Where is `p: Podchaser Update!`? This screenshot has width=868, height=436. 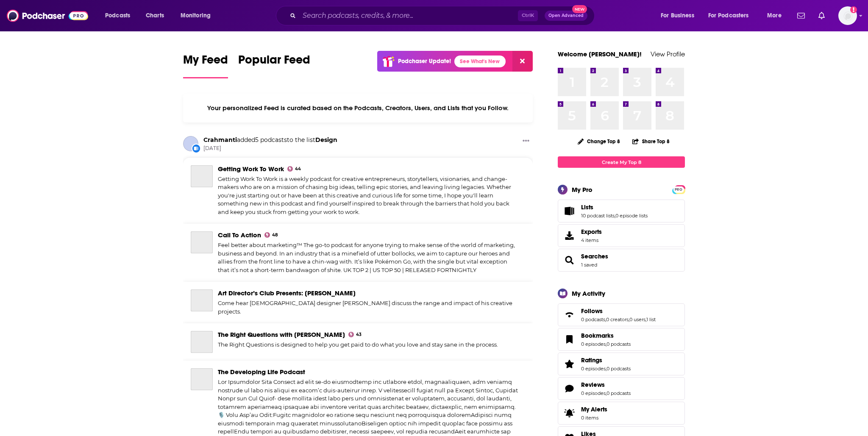
p: Podchaser Update! is located at coordinates (424, 61).